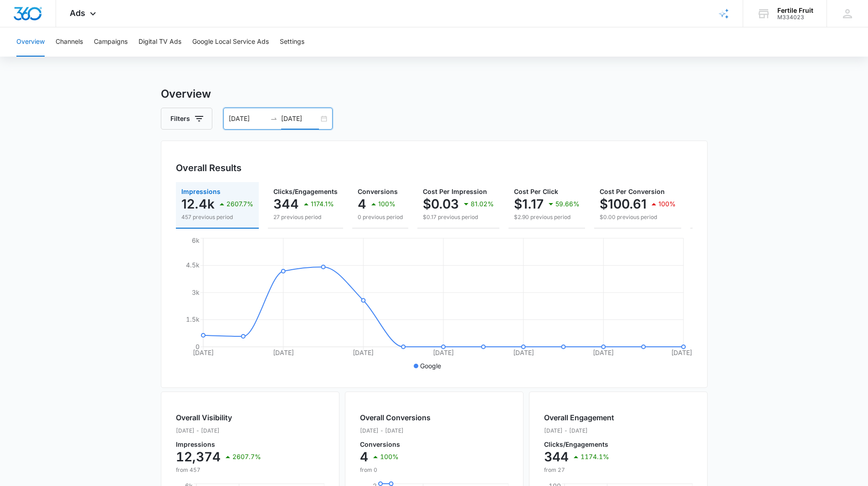 Image resolution: width=868 pixels, height=486 pixels. I want to click on p: $0.00 previous period, so click(637, 217).